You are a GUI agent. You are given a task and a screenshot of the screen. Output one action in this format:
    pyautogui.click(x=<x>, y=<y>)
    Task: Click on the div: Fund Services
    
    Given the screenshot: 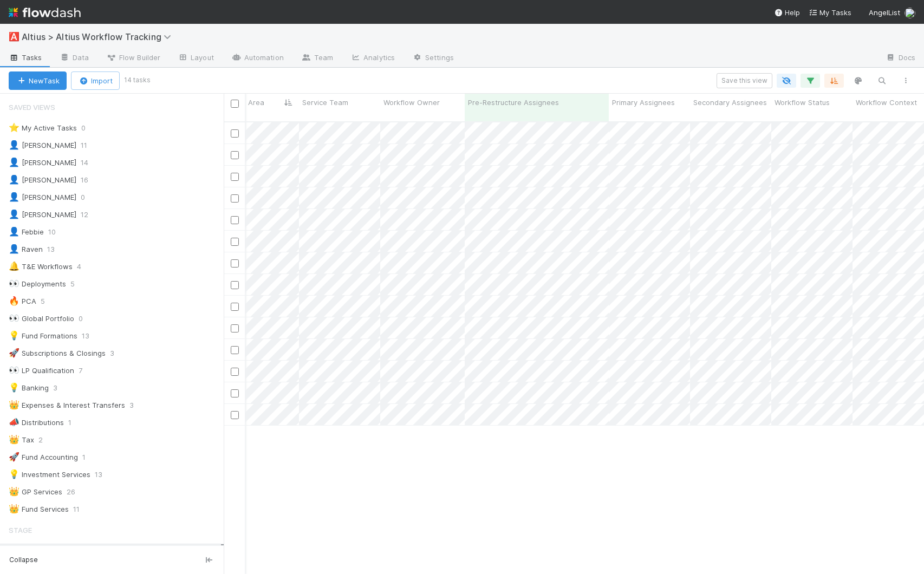 What is the action you would take?
    pyautogui.click(x=38, y=509)
    